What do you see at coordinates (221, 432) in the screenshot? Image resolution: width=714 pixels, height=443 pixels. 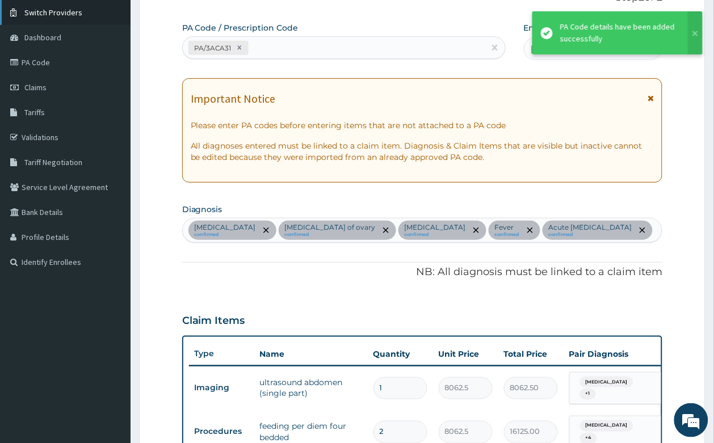 I see `td: Procedures` at bounding box center [221, 432].